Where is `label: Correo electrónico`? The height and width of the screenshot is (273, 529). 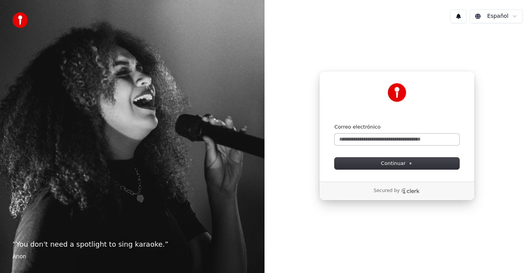 label: Correo electrónico is located at coordinates (358, 127).